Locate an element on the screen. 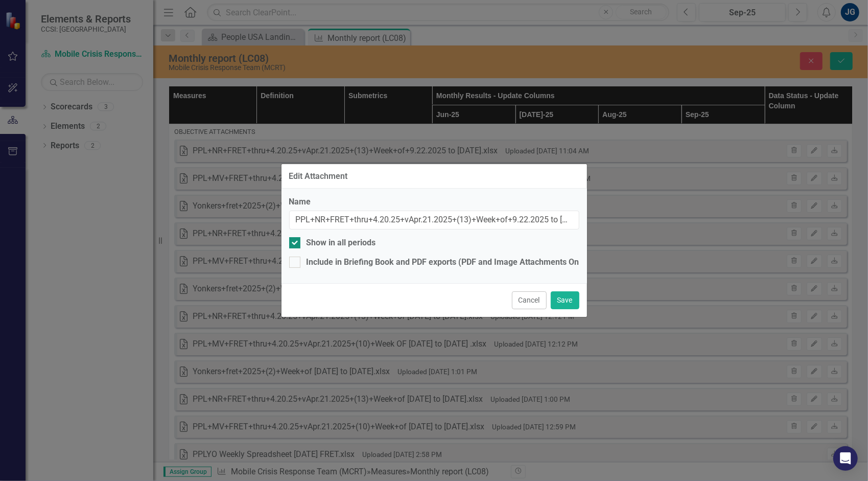 This screenshot has height=481, width=868. input: Name is located at coordinates (434, 220).